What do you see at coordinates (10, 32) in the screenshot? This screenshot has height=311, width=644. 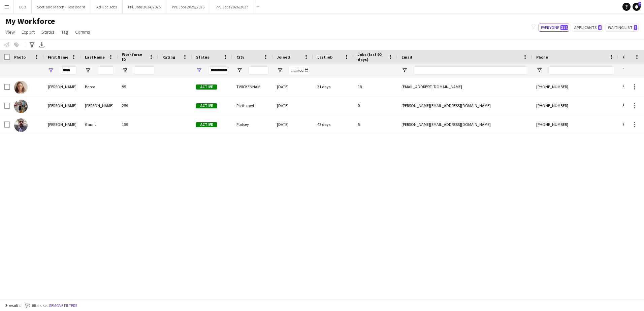 I see `span: View` at bounding box center [10, 32].